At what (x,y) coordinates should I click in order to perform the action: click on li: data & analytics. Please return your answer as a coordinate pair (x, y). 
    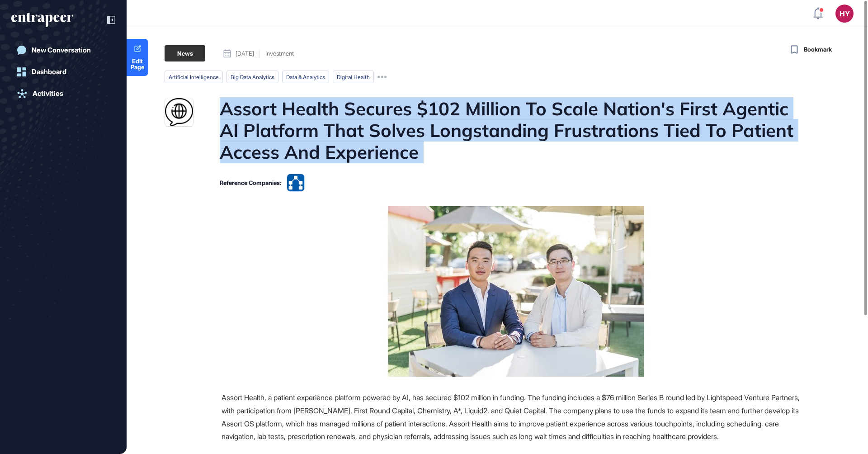
    Looking at the image, I should click on (306, 77).